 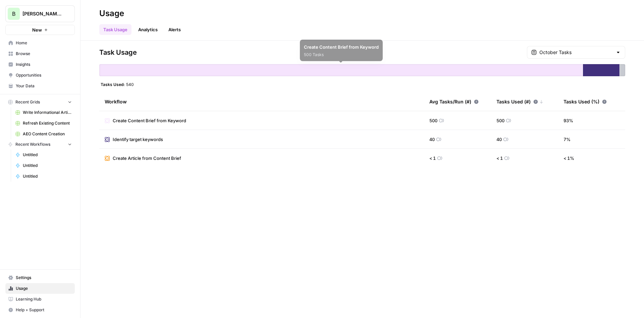 What do you see at coordinates (40, 30) in the screenshot?
I see `button: New` at bounding box center [40, 30].